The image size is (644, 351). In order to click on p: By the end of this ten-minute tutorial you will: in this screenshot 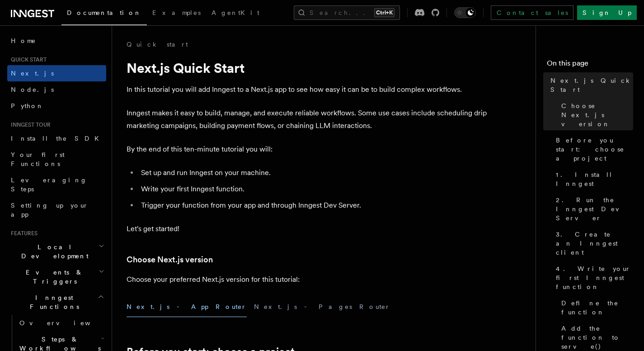, I will do `click(307, 149)`.